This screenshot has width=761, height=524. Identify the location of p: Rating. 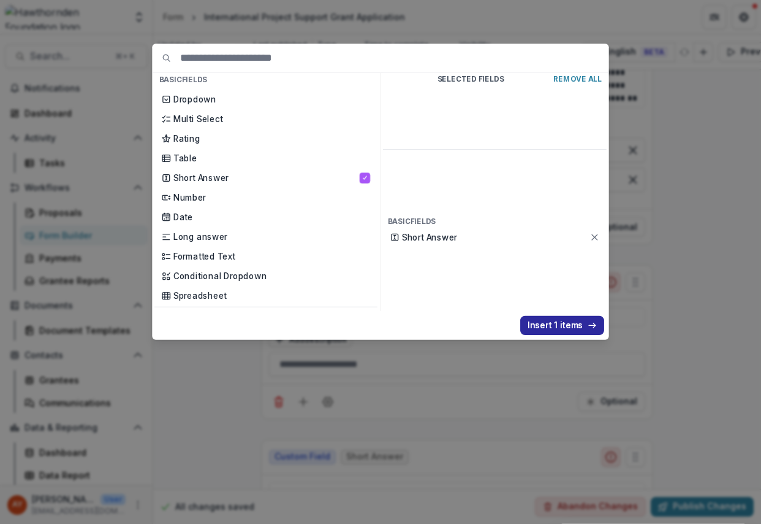
(272, 138).